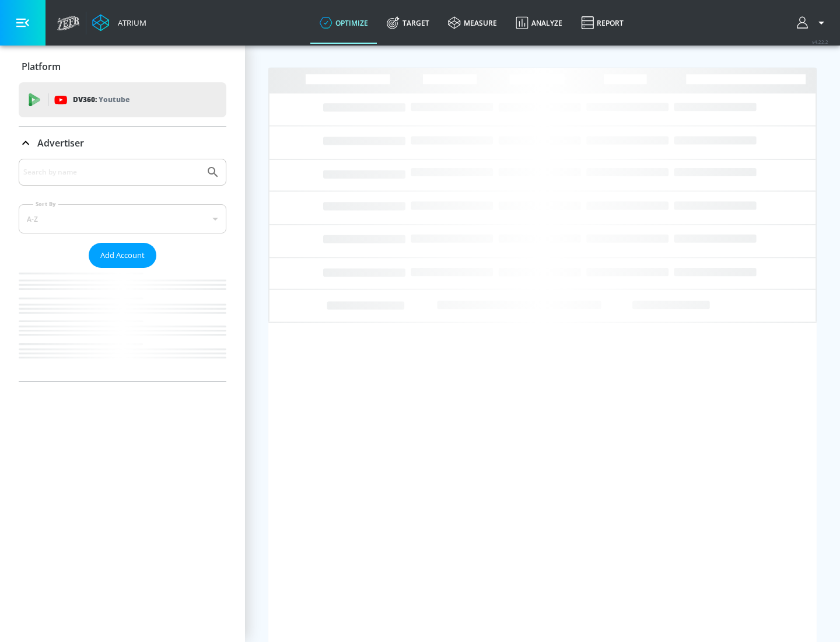 This screenshot has height=642, width=840. Describe the element at coordinates (473, 23) in the screenshot. I see `a: measure` at that location.